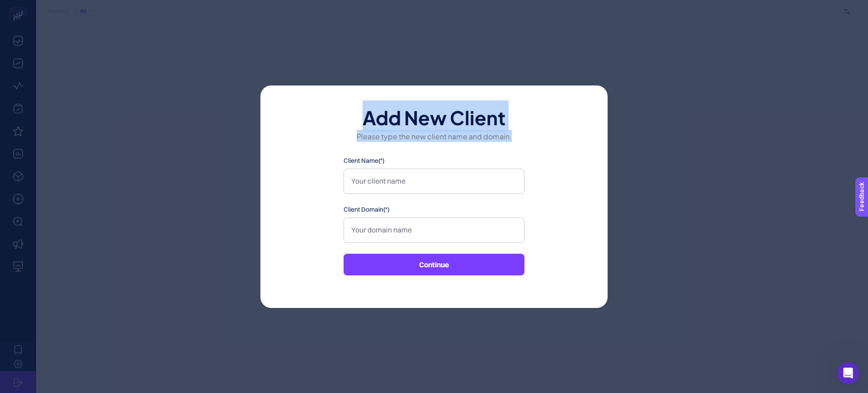 This screenshot has width=868, height=393. I want to click on span: Feedback, so click(20, 7).